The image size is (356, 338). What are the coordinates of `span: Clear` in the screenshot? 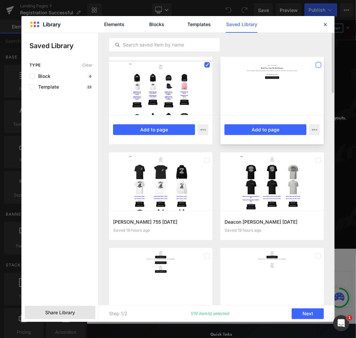 It's located at (87, 65).